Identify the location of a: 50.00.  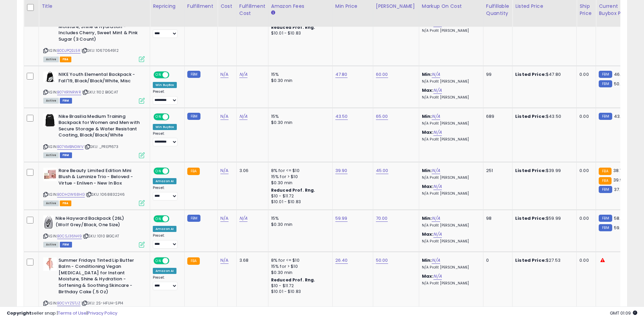
(382, 260).